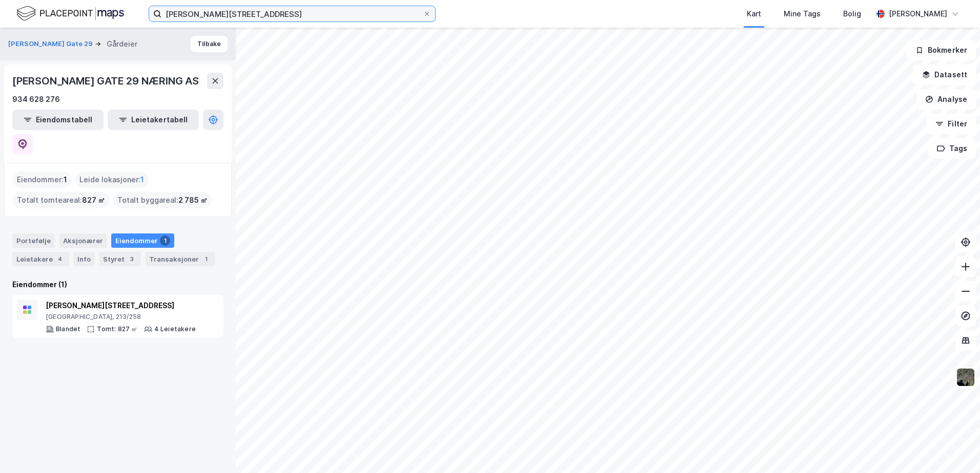 The image size is (980, 473). I want to click on button: Bokmerker, so click(941, 51).